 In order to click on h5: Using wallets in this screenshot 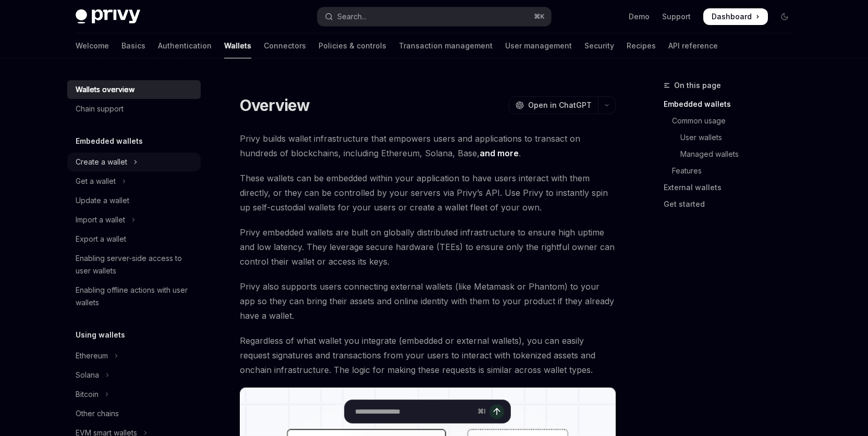, I will do `click(100, 335)`.